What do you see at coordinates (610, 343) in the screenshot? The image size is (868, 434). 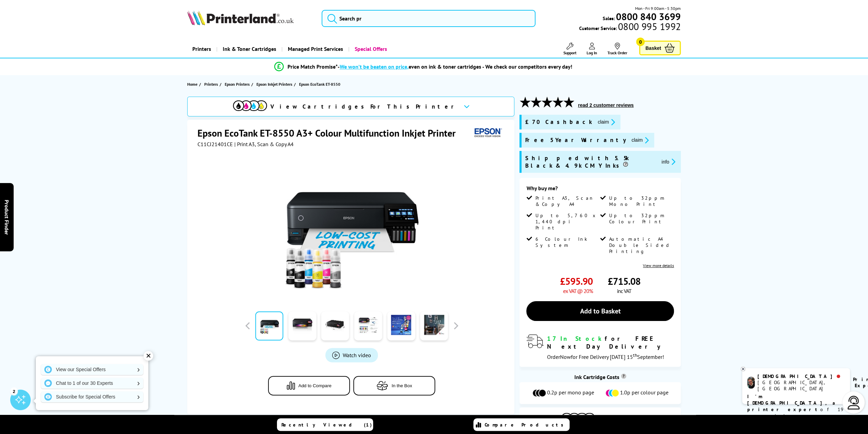 I see `div: for FREE Next Day Delivery` at bounding box center [610, 343].